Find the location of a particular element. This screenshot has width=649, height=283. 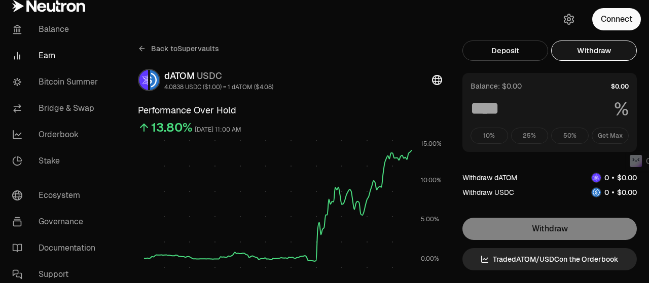

button: Connect is located at coordinates (616, 19).